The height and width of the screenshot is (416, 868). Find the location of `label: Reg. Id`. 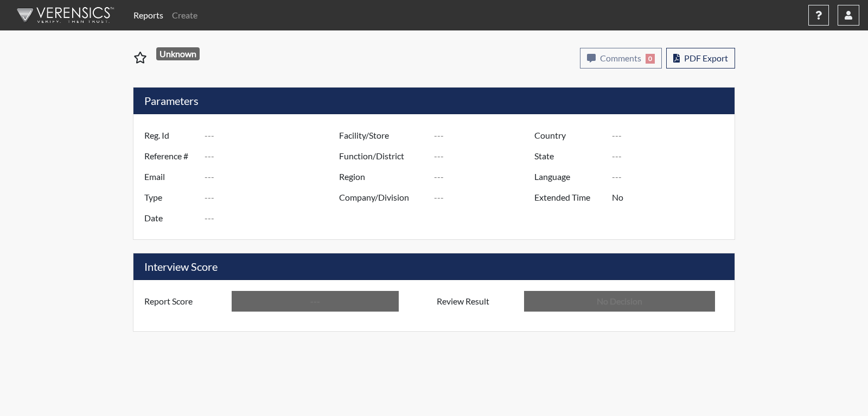

label: Reg. Id is located at coordinates (170, 135).